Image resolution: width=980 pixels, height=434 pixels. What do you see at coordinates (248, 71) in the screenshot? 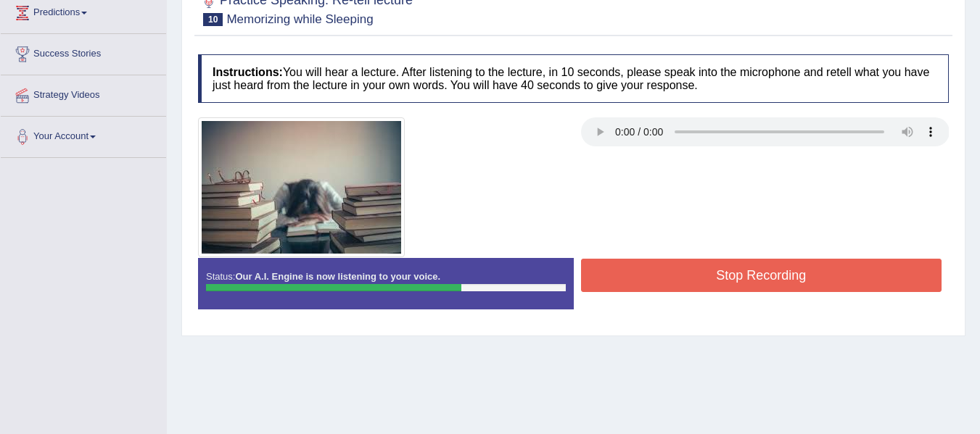
I see `b: Instructions:` at bounding box center [248, 71].